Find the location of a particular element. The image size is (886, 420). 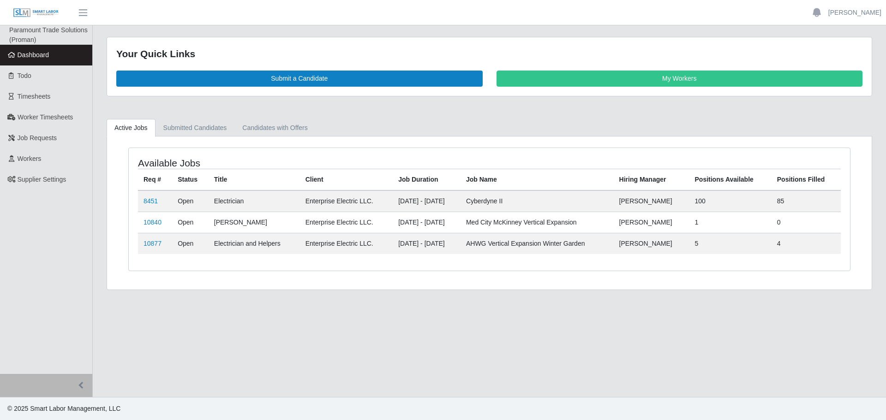

span: Dashboard is located at coordinates (33, 55).